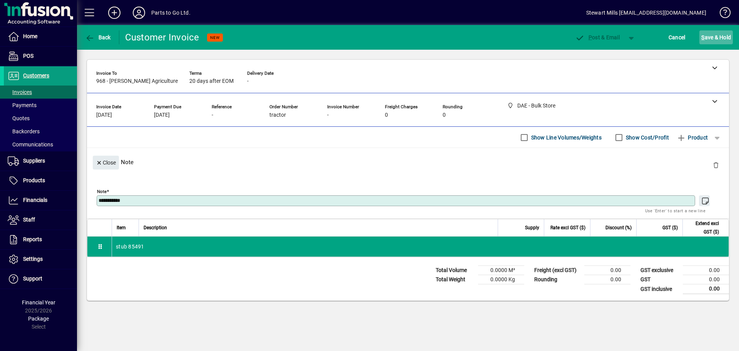  What do you see at coordinates (677, 37) in the screenshot?
I see `span: Cancel` at bounding box center [677, 37].